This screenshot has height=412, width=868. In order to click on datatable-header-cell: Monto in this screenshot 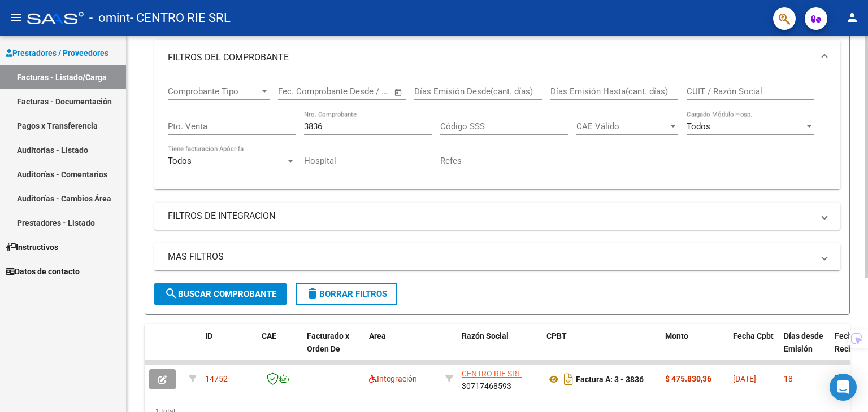, I will do `click(694, 348)`.